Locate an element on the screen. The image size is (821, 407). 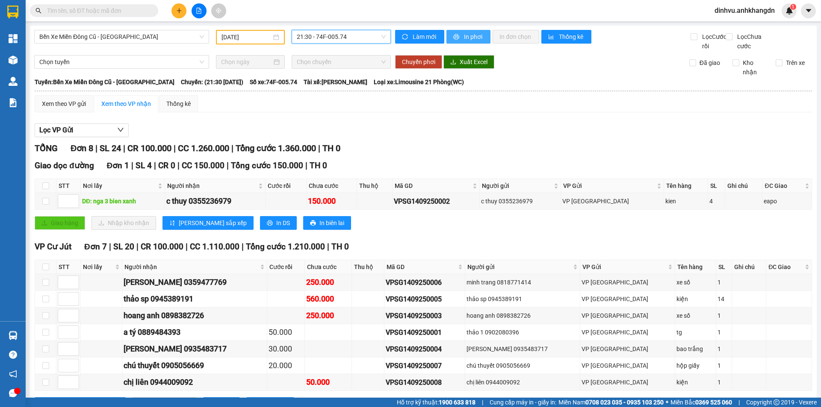
div: VPSG1409250004 is located at coordinates (424, 349).